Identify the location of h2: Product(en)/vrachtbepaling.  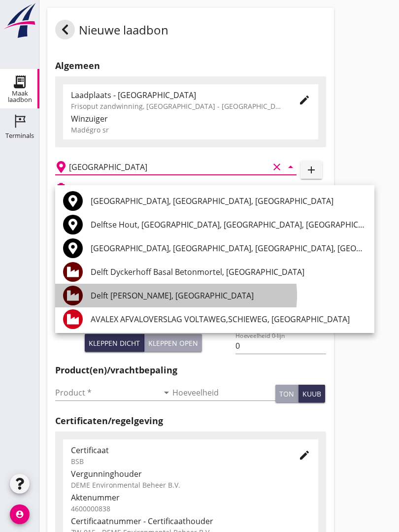
(191, 370).